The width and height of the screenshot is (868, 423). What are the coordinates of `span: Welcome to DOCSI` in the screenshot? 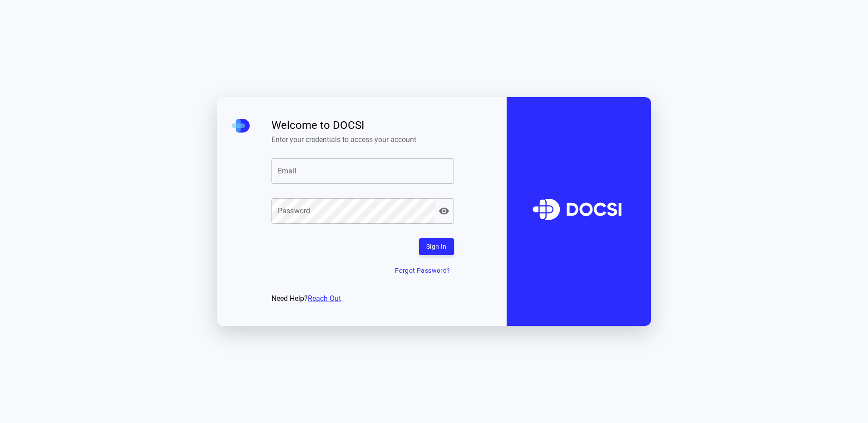 It's located at (363, 125).